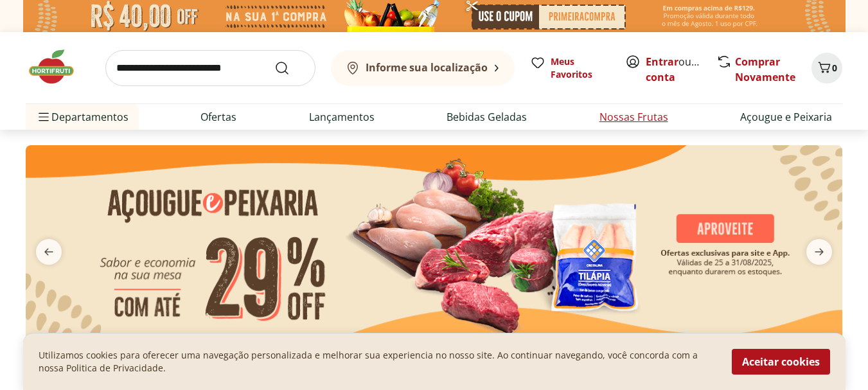 The width and height of the screenshot is (868, 390). I want to click on button: Informe sua localização, so click(423, 68).